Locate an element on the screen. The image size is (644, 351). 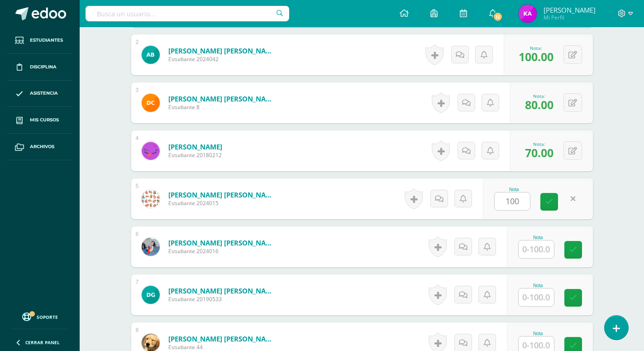
a: Archivos is located at coordinates (40, 147).